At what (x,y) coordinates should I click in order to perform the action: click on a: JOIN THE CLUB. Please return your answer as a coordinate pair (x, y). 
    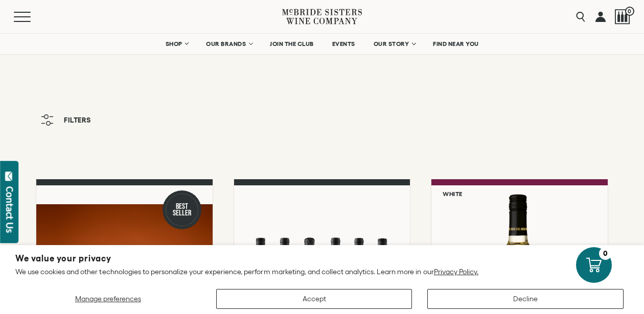
    Looking at the image, I should click on (292, 44).